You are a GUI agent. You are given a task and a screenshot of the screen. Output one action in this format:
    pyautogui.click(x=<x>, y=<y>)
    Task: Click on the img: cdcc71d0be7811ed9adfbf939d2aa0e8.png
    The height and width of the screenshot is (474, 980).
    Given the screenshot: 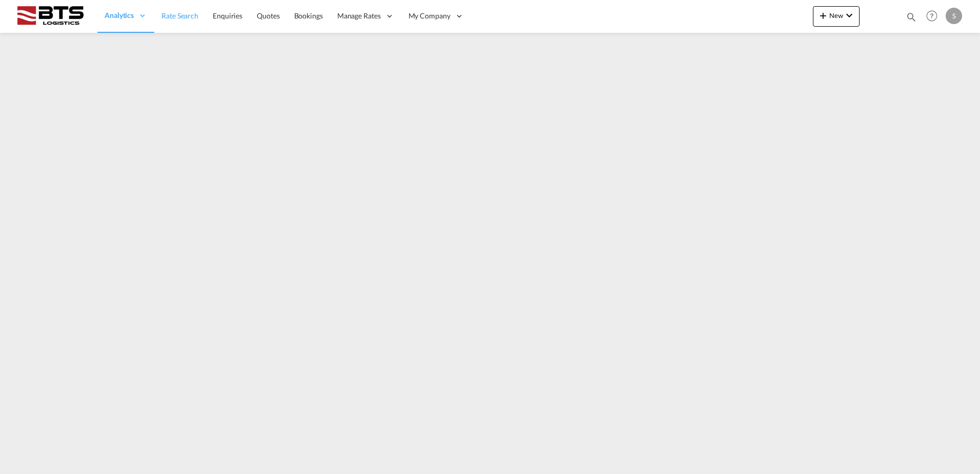 What is the action you would take?
    pyautogui.click(x=50, y=16)
    